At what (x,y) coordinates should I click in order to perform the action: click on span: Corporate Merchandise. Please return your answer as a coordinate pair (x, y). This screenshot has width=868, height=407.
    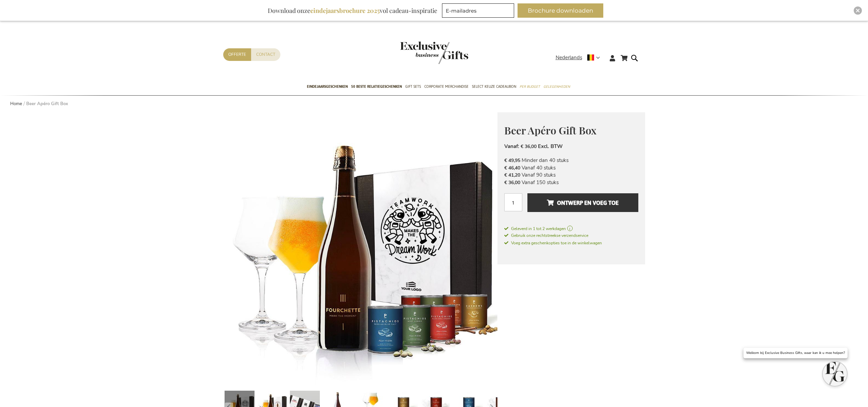
    Looking at the image, I should click on (446, 87).